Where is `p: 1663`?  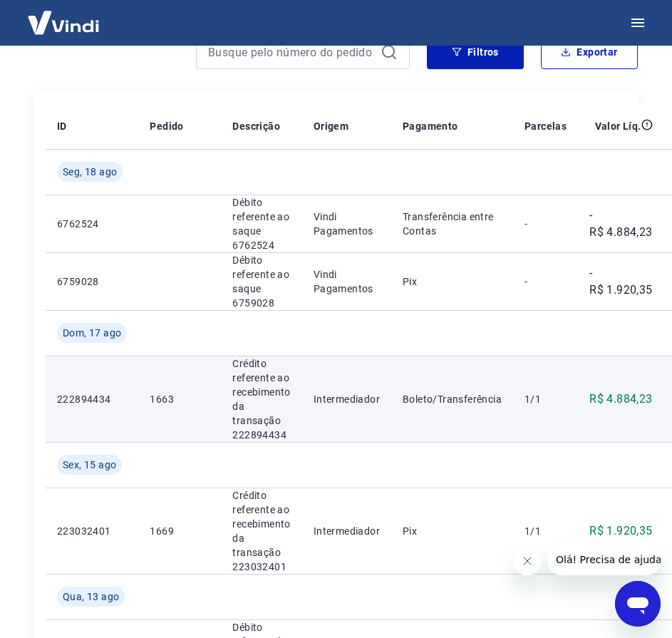 p: 1663 is located at coordinates (180, 399).